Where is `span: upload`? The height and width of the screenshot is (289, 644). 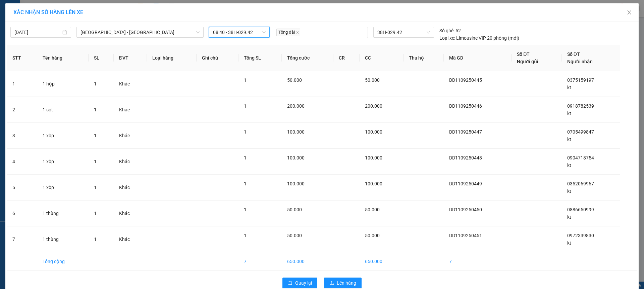 span: upload is located at coordinates (332, 283).